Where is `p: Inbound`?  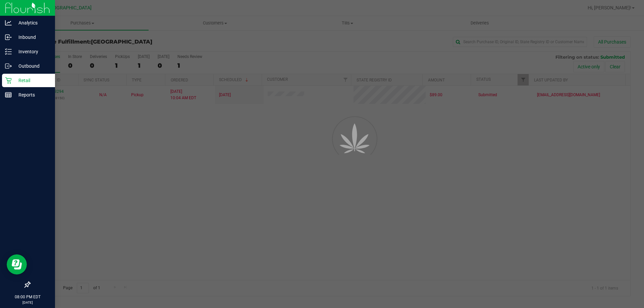
p: Inbound is located at coordinates (32, 37).